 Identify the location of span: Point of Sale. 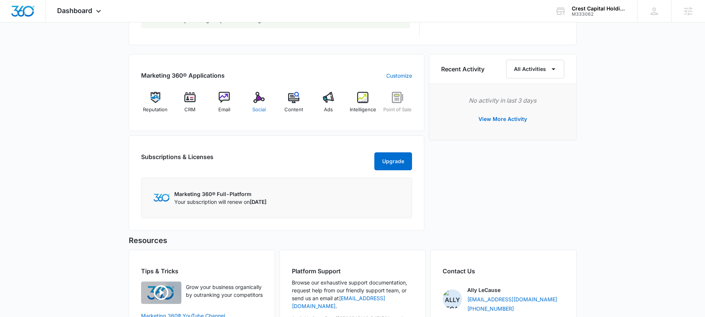
(397, 110).